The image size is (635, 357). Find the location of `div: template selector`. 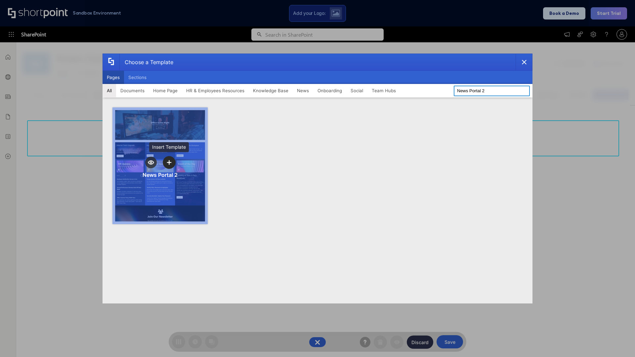

div: template selector is located at coordinates (317, 179).